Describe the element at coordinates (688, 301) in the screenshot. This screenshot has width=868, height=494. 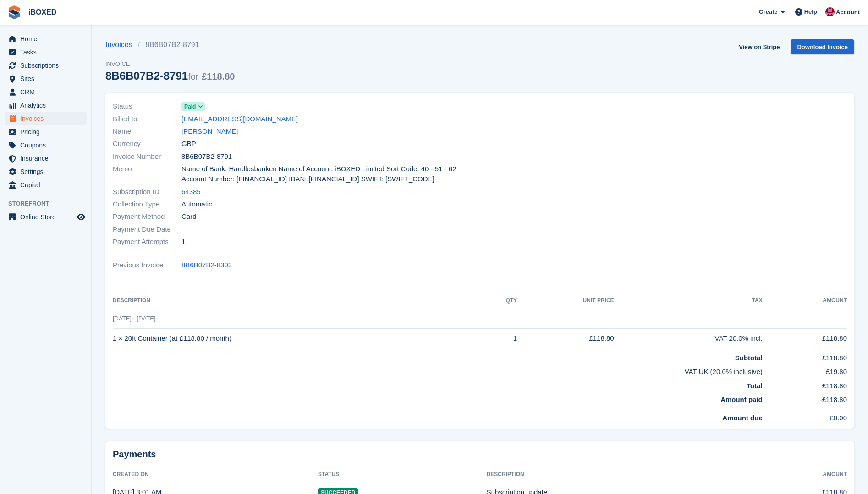
I see `th: Tax` at that location.